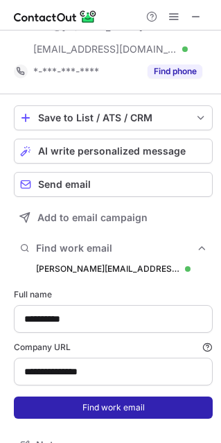  I want to click on label: Full name, so click(113, 294).